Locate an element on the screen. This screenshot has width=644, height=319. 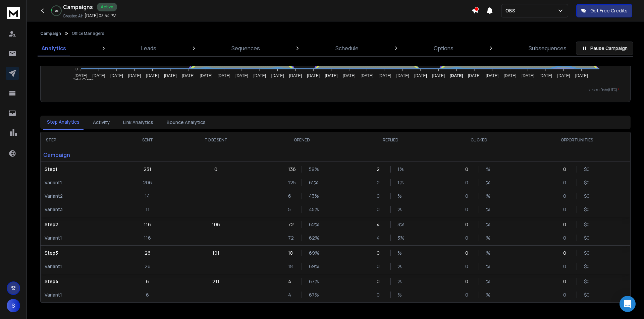
p: x-axis : Date(UTC) is located at coordinates (335, 90).